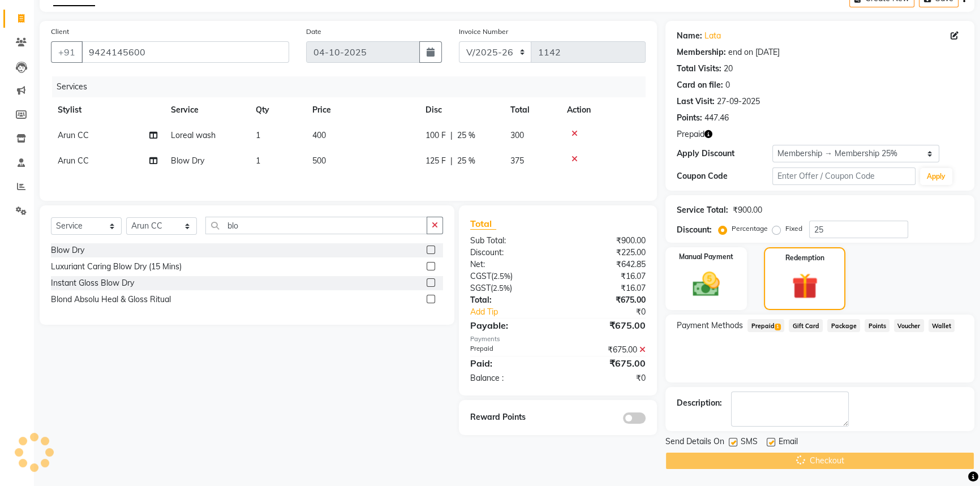 Image resolution: width=980 pixels, height=486 pixels. What do you see at coordinates (362, 110) in the screenshot?
I see `th: Price` at bounding box center [362, 110].